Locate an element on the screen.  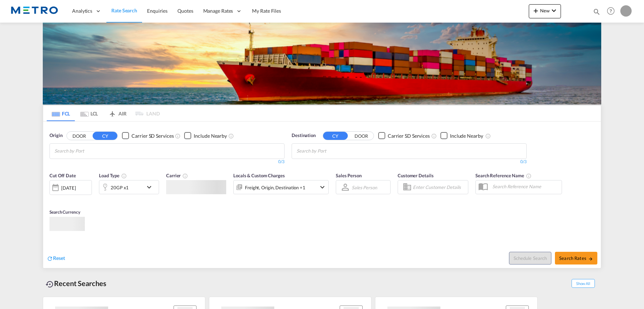
span: Load Type is located at coordinates (113, 176).